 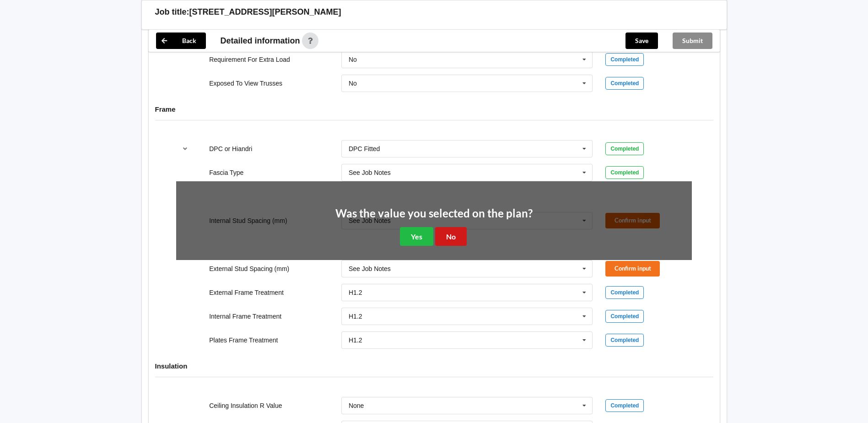 What do you see at coordinates (356, 406) in the screenshot?
I see `div: None` at bounding box center [356, 406].